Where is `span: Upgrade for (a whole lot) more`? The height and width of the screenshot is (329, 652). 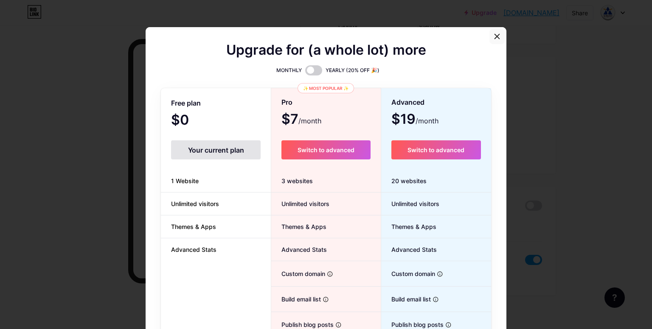
span: Upgrade for (a whole lot) more is located at coordinates (326, 50).